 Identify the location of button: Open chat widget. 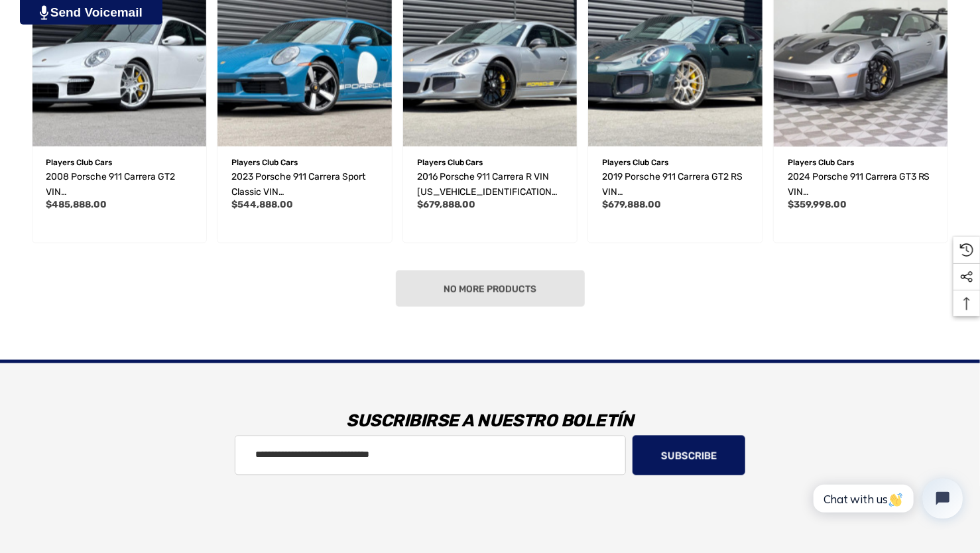
(144, 31).